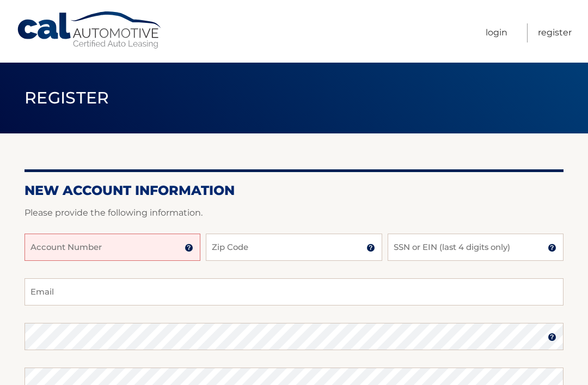  I want to click on input: Account Number, so click(112, 247).